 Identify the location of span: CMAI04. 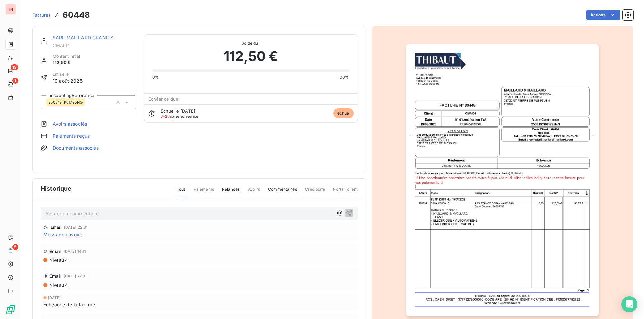
(94, 45).